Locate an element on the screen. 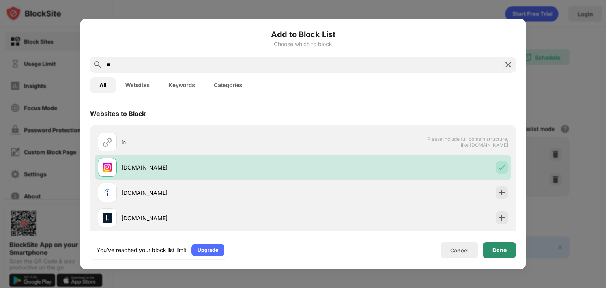 The image size is (606, 288). div: in is located at coordinates (212, 142).